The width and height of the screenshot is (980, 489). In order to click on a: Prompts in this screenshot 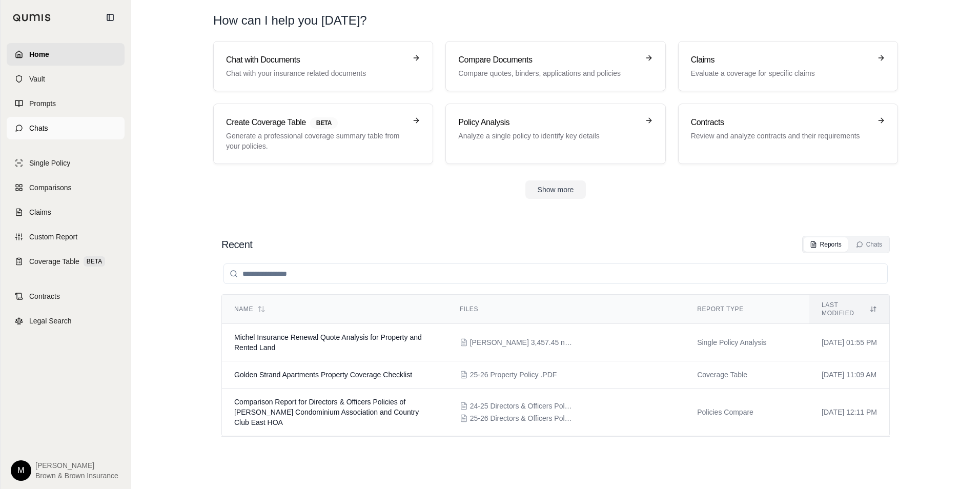, I will do `click(66, 103)`.